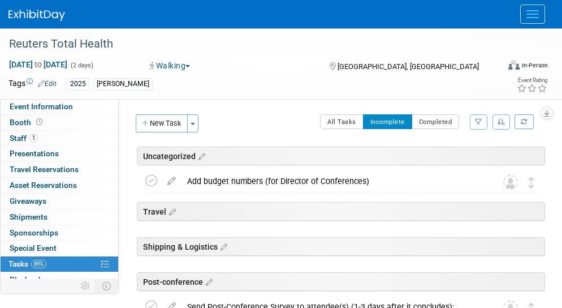 The width and height of the screenshot is (562, 308). I want to click on span: (2 days), so click(81, 65).